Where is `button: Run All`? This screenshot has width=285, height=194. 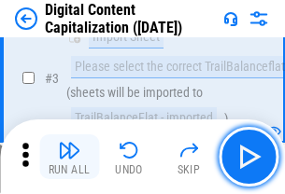
button: Run All is located at coordinates (69, 157).